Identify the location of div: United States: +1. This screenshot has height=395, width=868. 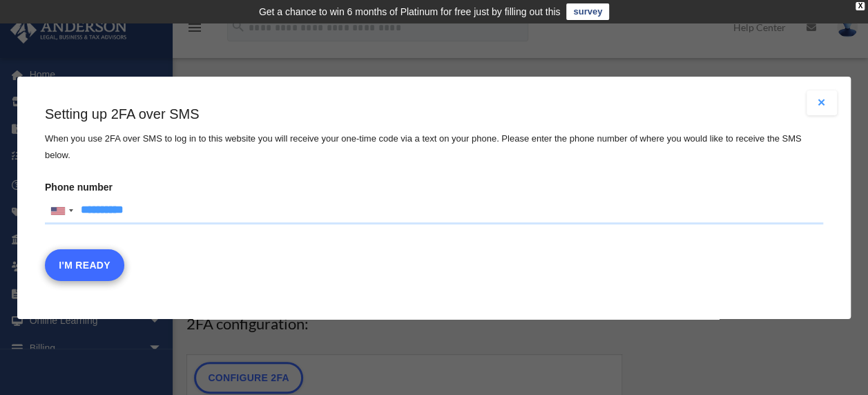
(62, 211).